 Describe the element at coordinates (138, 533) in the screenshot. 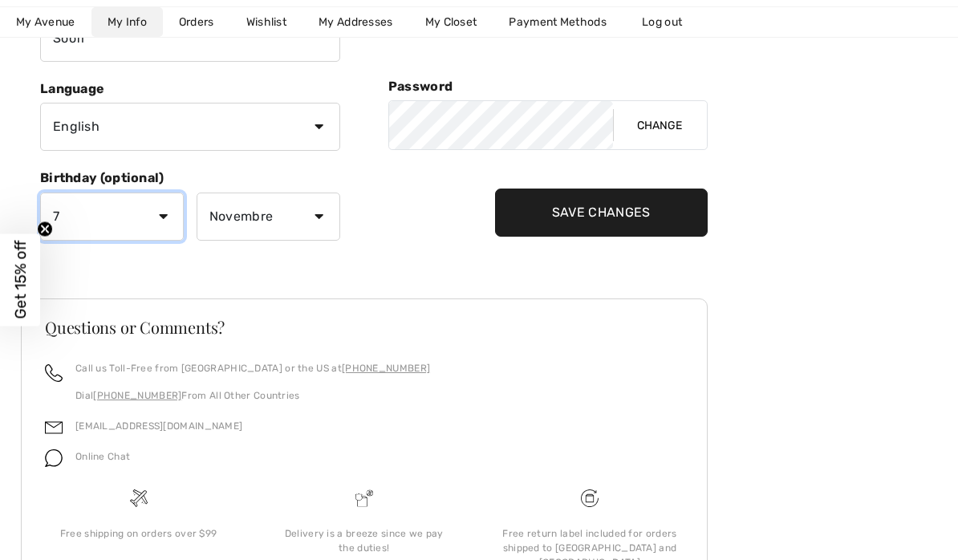

I see `div: Free shipping on orders over $99` at that location.